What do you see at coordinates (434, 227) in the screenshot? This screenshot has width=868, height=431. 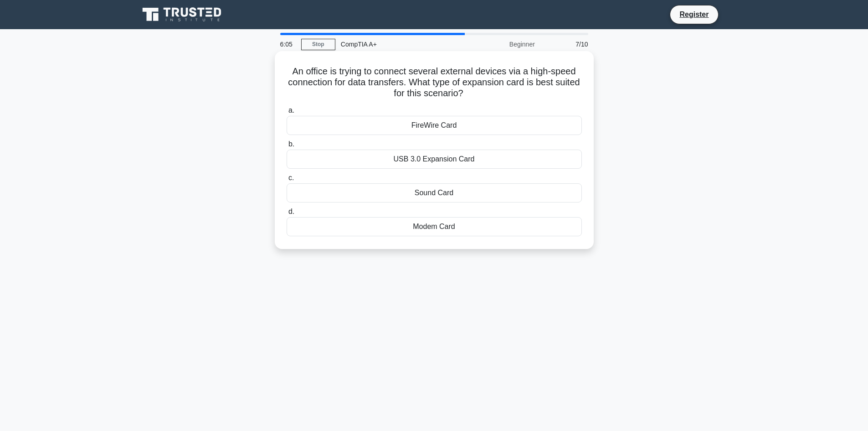 I see `div: Modem Card` at bounding box center [434, 227].